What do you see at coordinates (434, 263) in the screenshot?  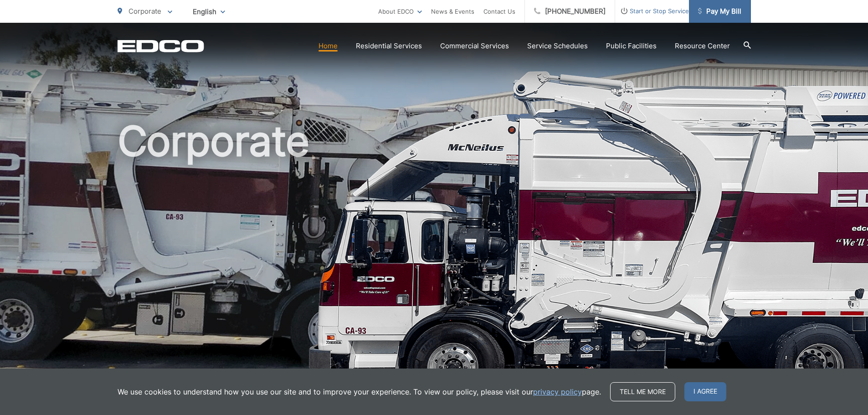 I see `h1: Corporate` at bounding box center [434, 263].